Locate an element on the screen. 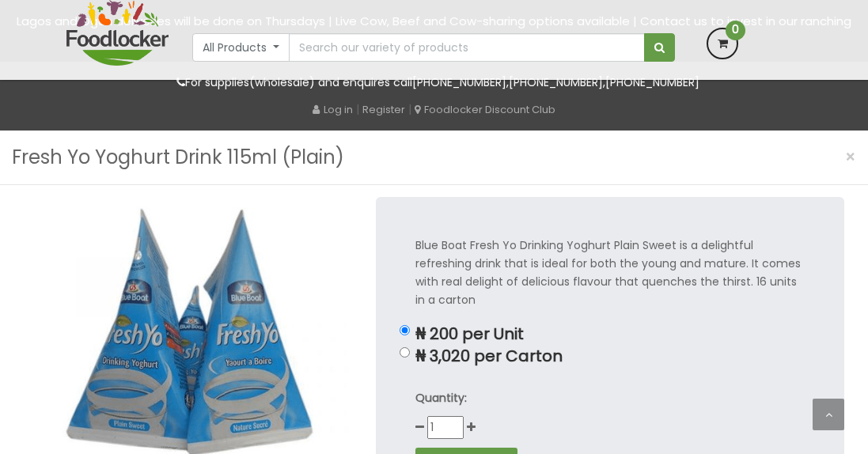 The width and height of the screenshot is (868, 454). a: Register is located at coordinates (384, 109).